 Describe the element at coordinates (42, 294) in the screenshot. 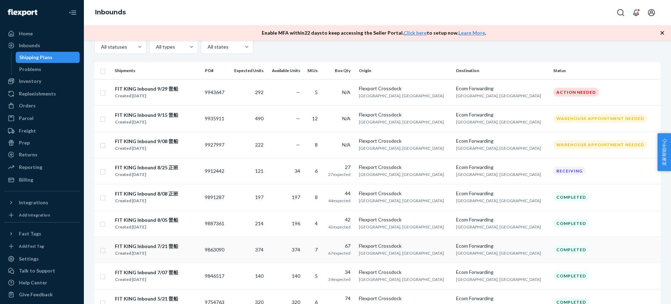

I see `button: Give Feedback` at that location.